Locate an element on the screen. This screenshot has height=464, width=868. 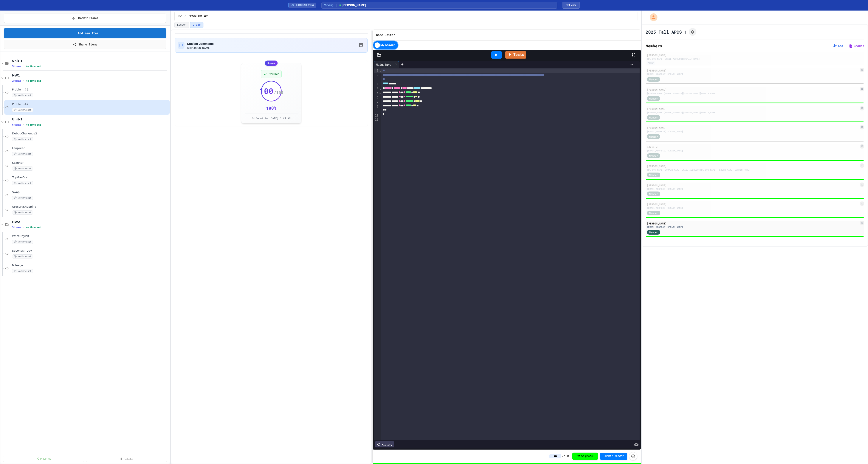
span: TripGasCost is located at coordinates (90, 177).